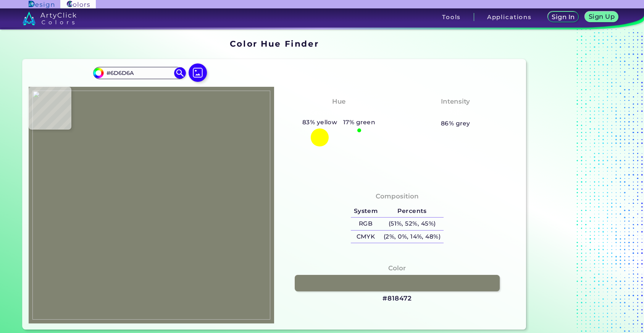 This screenshot has width=644, height=333. Describe the element at coordinates (451, 17) in the screenshot. I see `h3: Tools` at that location.